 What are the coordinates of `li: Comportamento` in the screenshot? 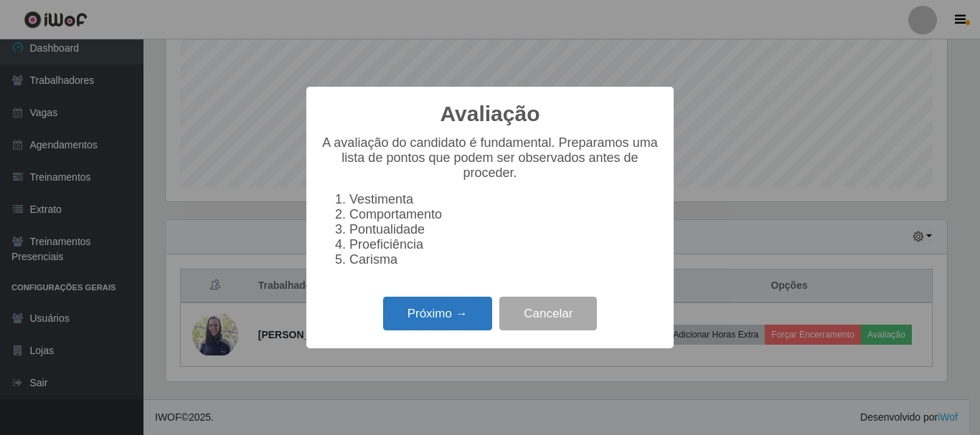 It's located at (504, 214).